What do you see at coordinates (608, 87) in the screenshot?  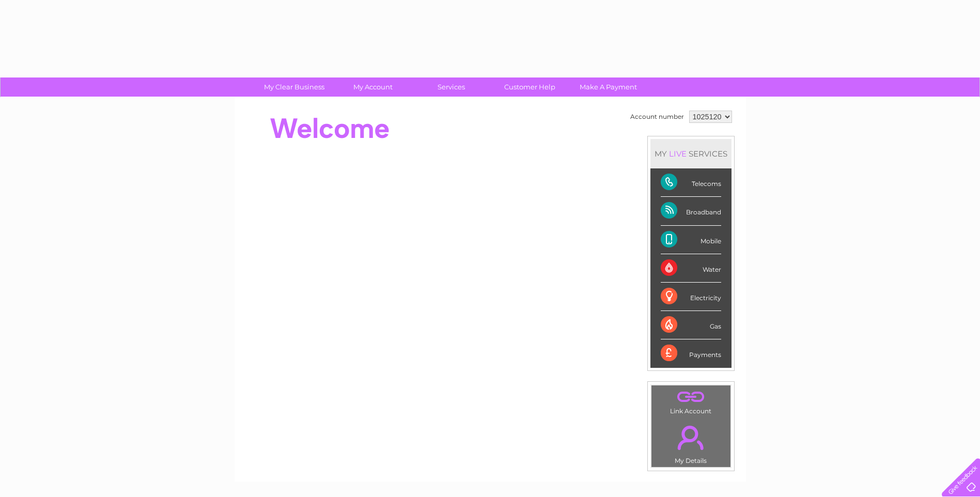 I see `a: Make A Payment` at bounding box center [608, 87].